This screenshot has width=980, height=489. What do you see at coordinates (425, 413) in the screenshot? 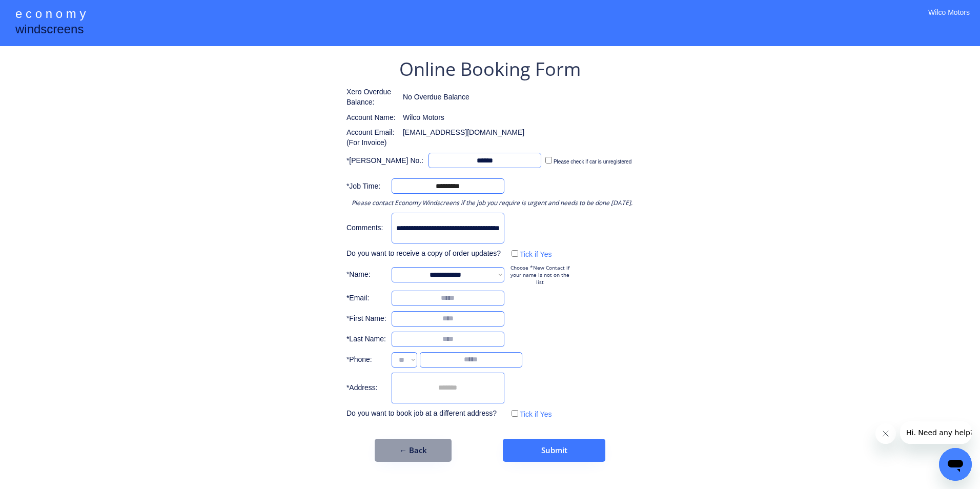
I see `div: Do you want to book job at a different address?` at bounding box center [425, 413].